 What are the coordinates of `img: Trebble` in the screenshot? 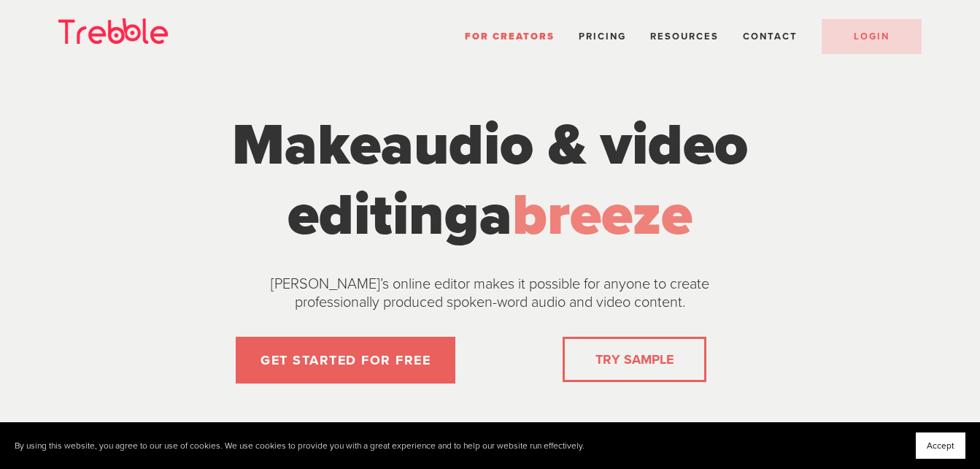 It's located at (113, 31).